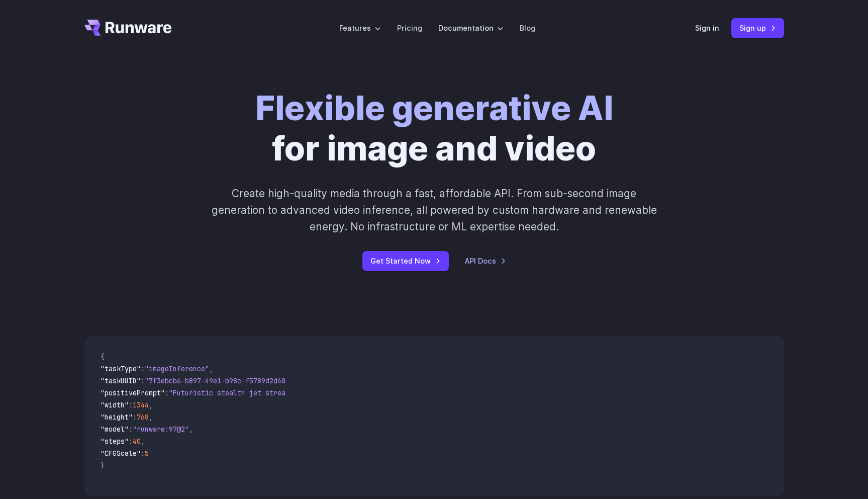  I want to click on a: Go to /, so click(128, 28).